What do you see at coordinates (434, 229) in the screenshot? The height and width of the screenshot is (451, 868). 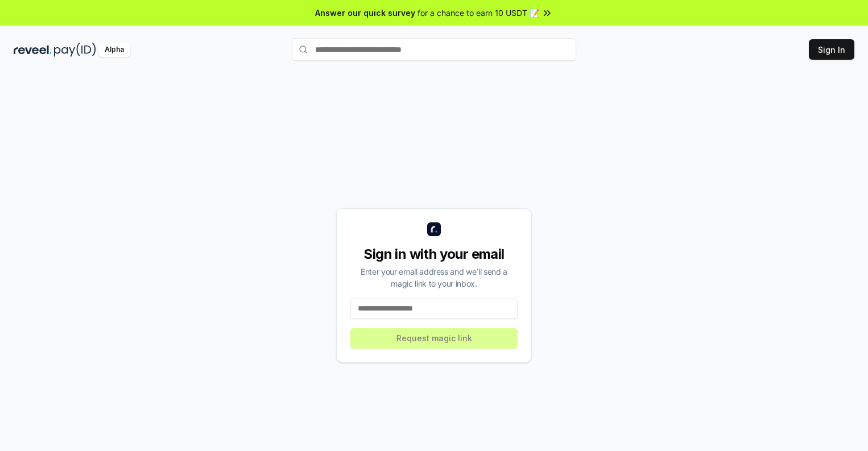 I see `img: logo_small` at bounding box center [434, 229].